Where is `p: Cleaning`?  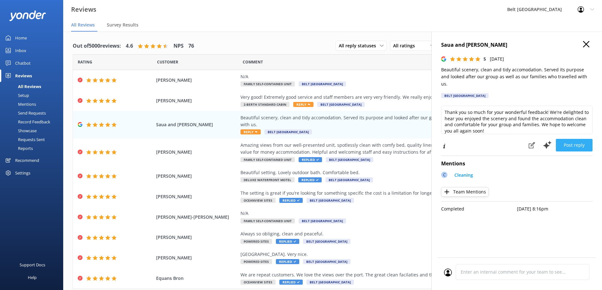
p: Cleaning is located at coordinates (463, 175).